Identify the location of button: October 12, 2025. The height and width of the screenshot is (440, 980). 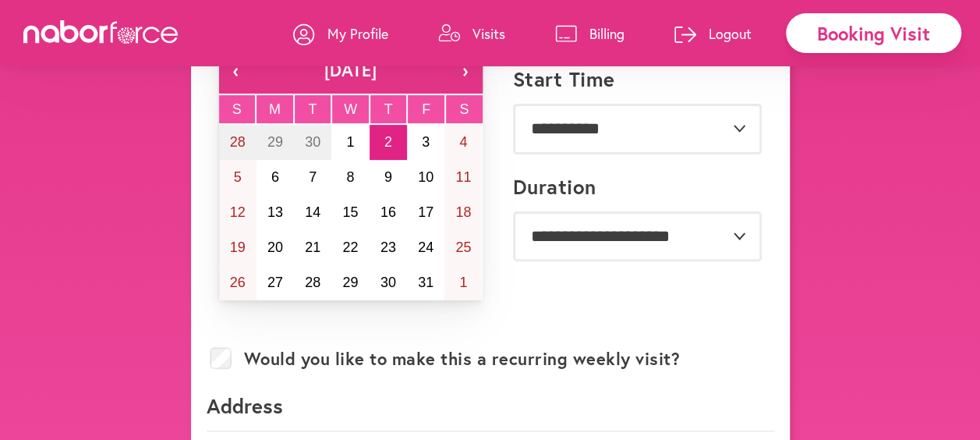
(237, 212).